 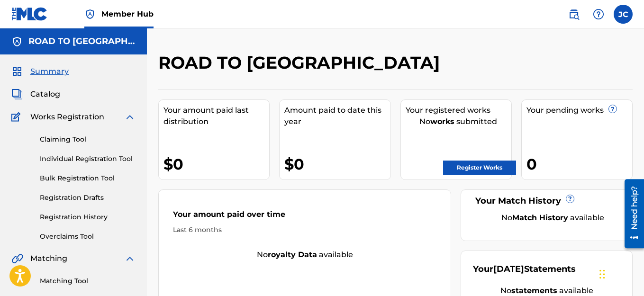 What do you see at coordinates (17, 72) in the screenshot?
I see `img: Summary` at bounding box center [17, 72].